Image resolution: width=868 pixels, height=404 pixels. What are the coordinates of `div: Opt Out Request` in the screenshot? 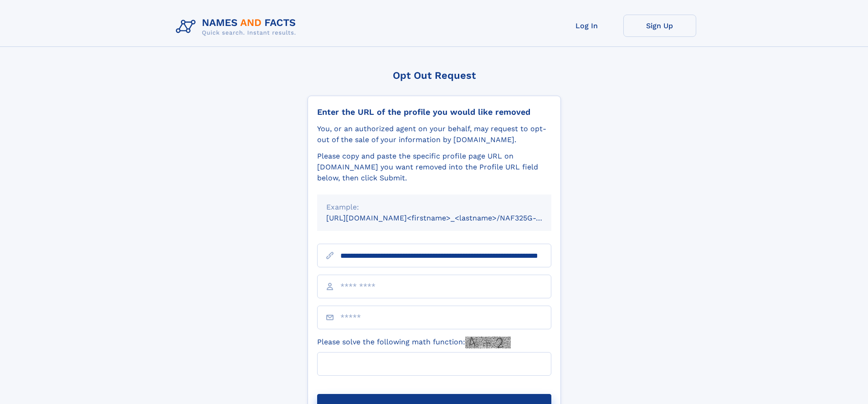 It's located at (434, 75).